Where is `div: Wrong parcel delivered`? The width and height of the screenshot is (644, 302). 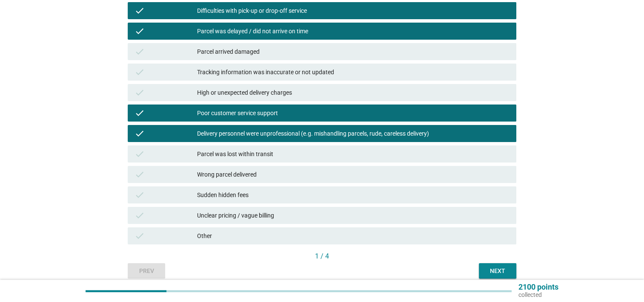 div: Wrong parcel delivered is located at coordinates (353, 174).